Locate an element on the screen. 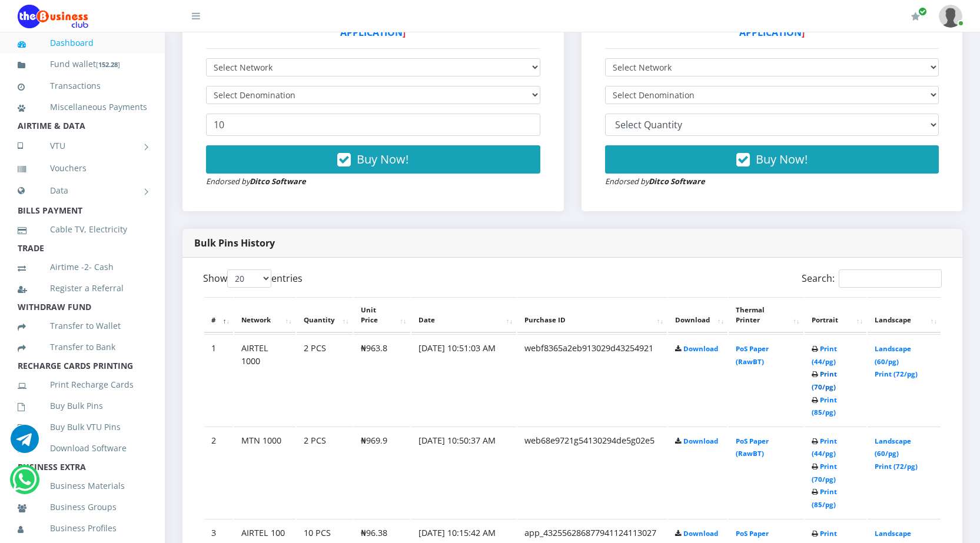  th: Date: activate to sort column ascending is located at coordinates (464, 315).